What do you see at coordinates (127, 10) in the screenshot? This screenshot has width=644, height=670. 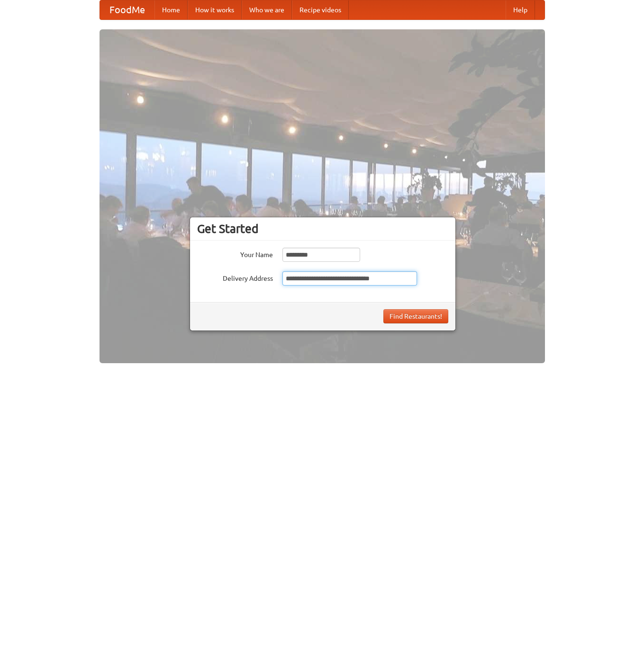 I see `a: FoodMe` at bounding box center [127, 10].